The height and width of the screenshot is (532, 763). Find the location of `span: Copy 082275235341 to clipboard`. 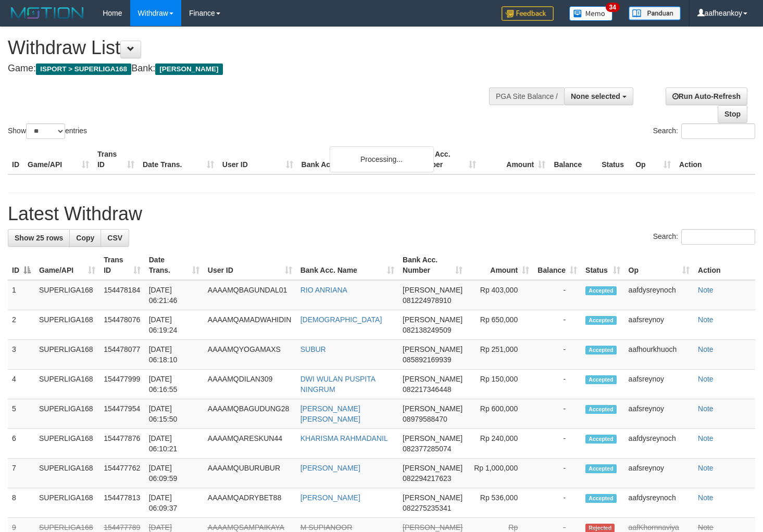

span: Copy 082275235341 to clipboard is located at coordinates (427, 508).